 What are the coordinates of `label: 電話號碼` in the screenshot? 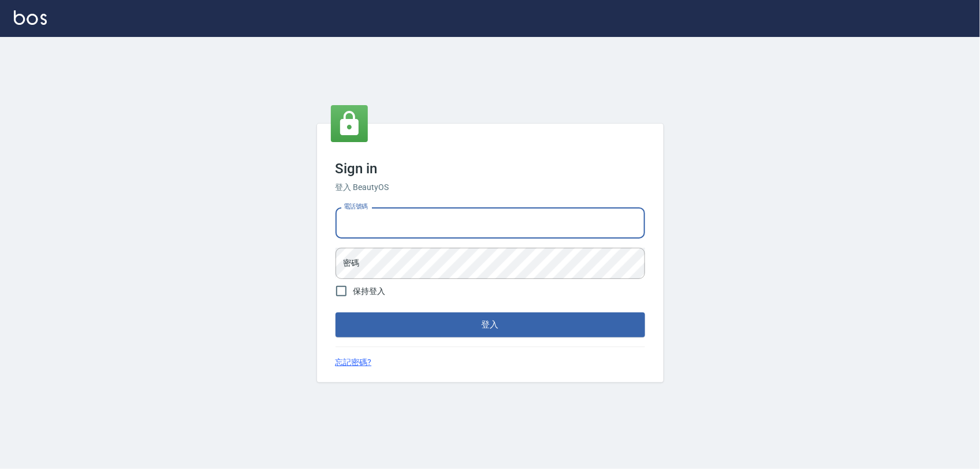 It's located at (356, 206).